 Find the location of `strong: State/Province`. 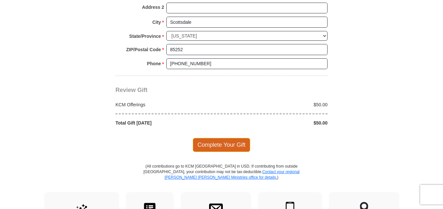

strong: State/Province is located at coordinates (145, 36).